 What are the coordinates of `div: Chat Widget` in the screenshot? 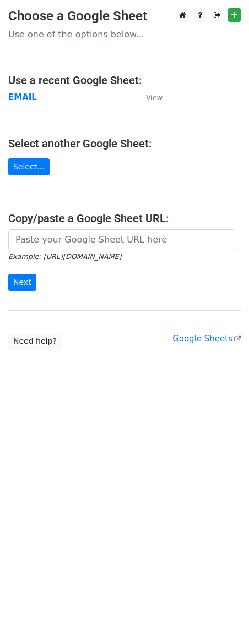 It's located at (221, 602).